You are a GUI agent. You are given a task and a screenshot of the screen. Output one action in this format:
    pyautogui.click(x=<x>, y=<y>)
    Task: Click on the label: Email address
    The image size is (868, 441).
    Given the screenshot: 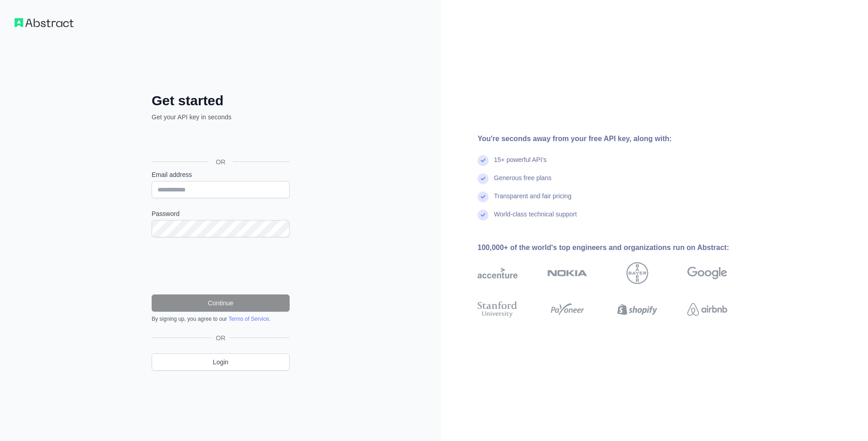 What is the action you would take?
    pyautogui.click(x=220, y=175)
    